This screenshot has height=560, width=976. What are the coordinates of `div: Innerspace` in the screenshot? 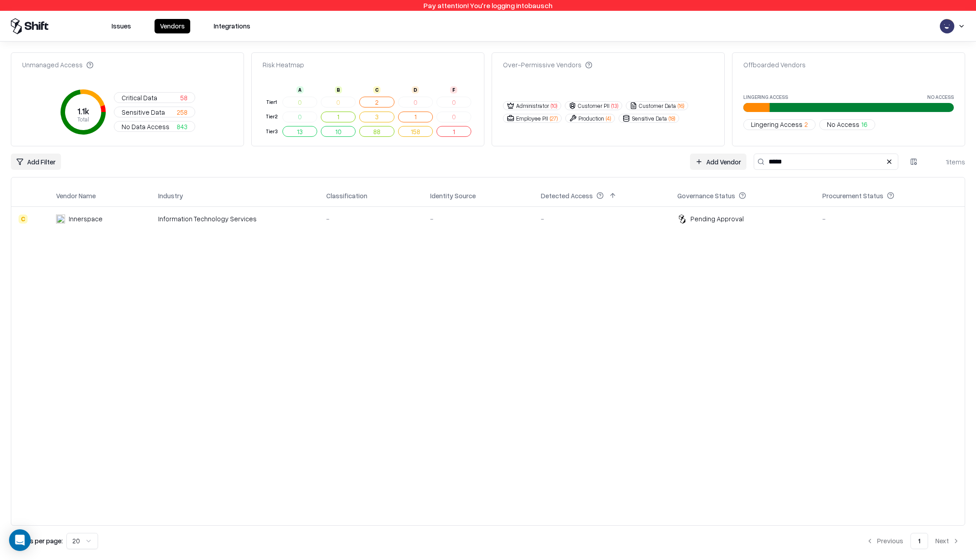 It's located at (86, 218).